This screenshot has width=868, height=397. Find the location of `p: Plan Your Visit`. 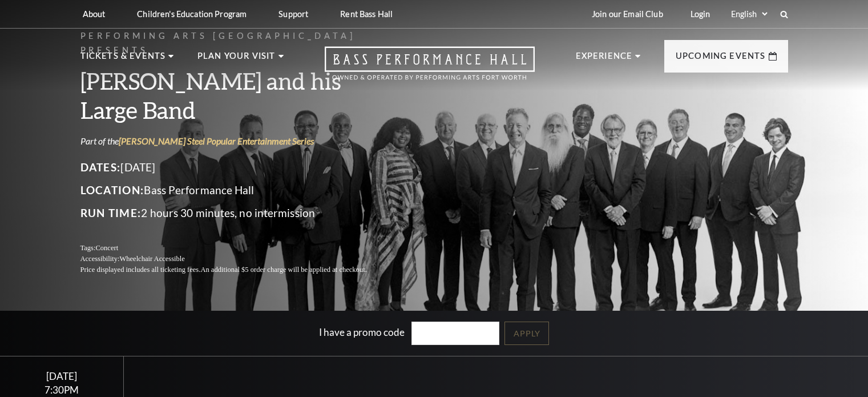

p: Plan Your Visit is located at coordinates (236, 59).